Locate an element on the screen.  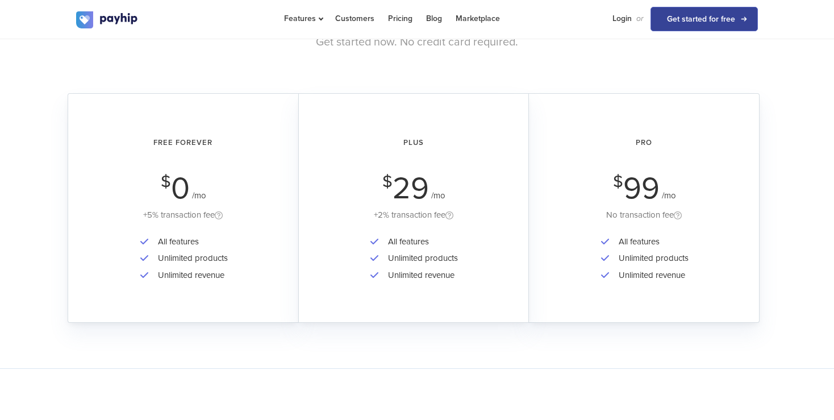
h2: Free Forever is located at coordinates (183, 143).